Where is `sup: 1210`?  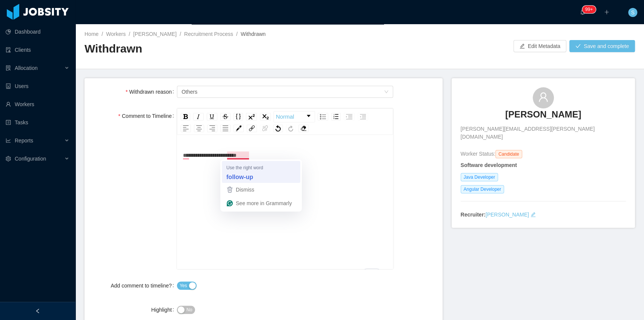
sup: 1210 is located at coordinates (589, 10).